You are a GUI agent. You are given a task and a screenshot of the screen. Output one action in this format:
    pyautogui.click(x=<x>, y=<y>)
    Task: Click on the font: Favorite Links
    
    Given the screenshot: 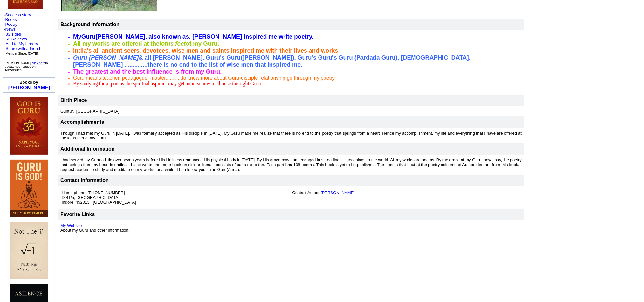 What is the action you would take?
    pyautogui.click(x=77, y=214)
    